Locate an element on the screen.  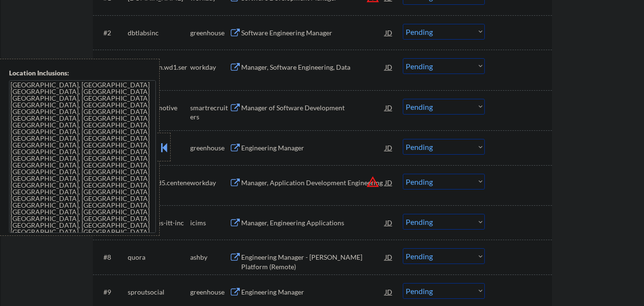
div: smartrecruiters is located at coordinates (210, 112).